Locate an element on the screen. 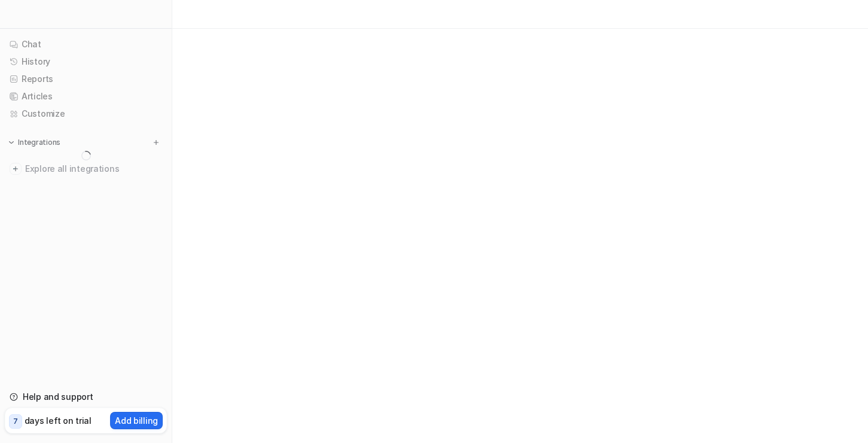 Image resolution: width=868 pixels, height=443 pixels. a: History is located at coordinates (86, 62).